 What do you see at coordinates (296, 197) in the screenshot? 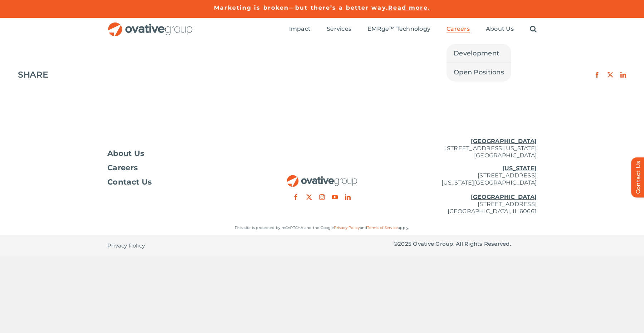
I see `a: facebook` at bounding box center [296, 197].